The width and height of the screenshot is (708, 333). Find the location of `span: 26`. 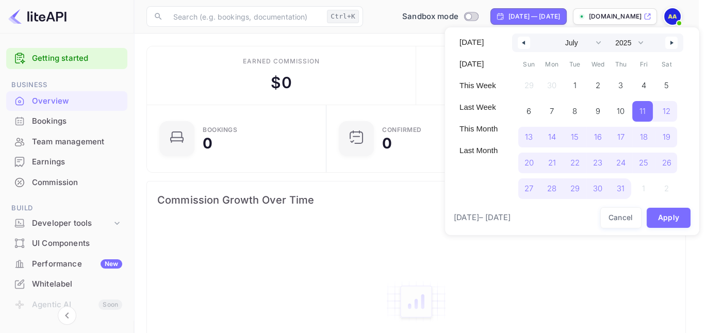

span: 26 is located at coordinates (667, 163).